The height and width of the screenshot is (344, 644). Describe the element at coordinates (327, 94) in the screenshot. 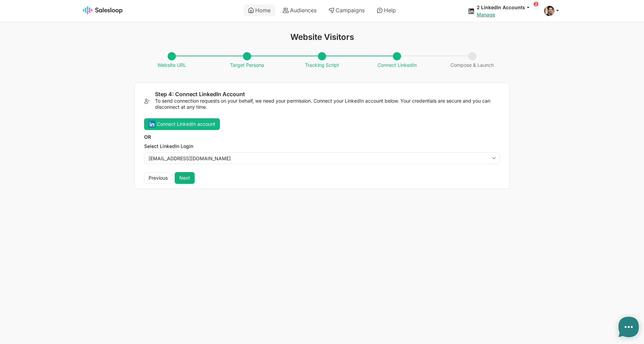

I see `h2: Step 4: Connect LinkedIn Account` at that location.